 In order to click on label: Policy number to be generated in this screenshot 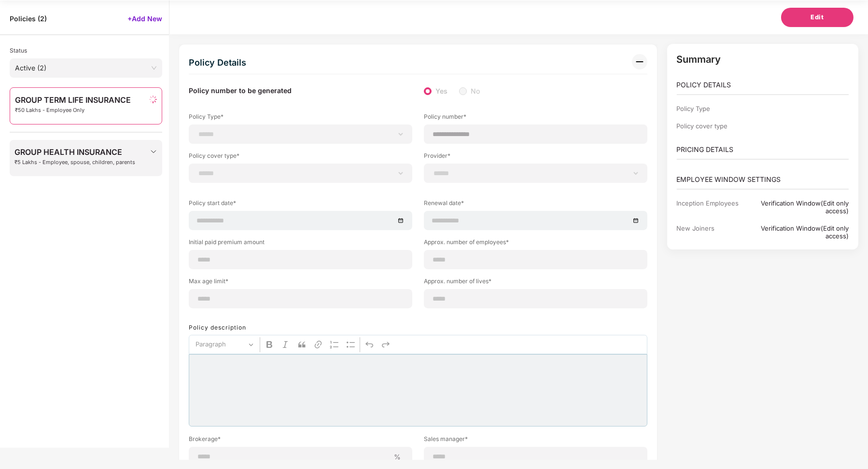, I will do `click(240, 91)`.